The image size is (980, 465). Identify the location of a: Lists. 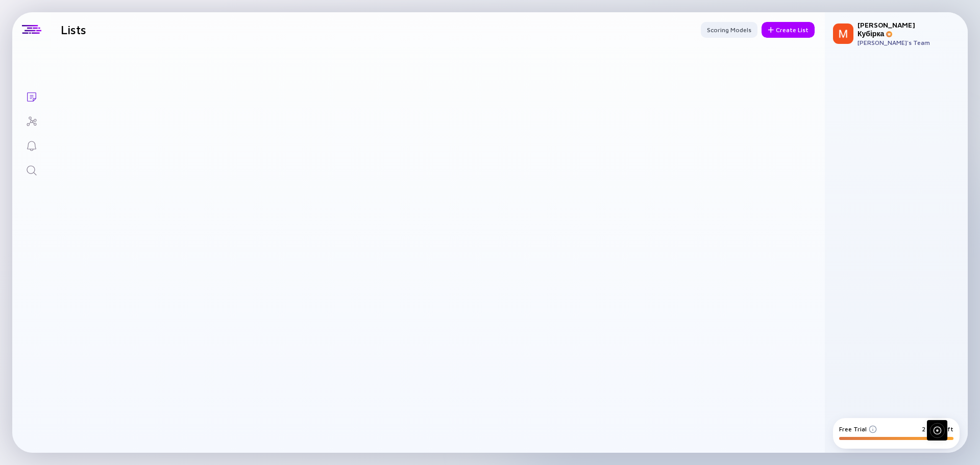
(31, 96).